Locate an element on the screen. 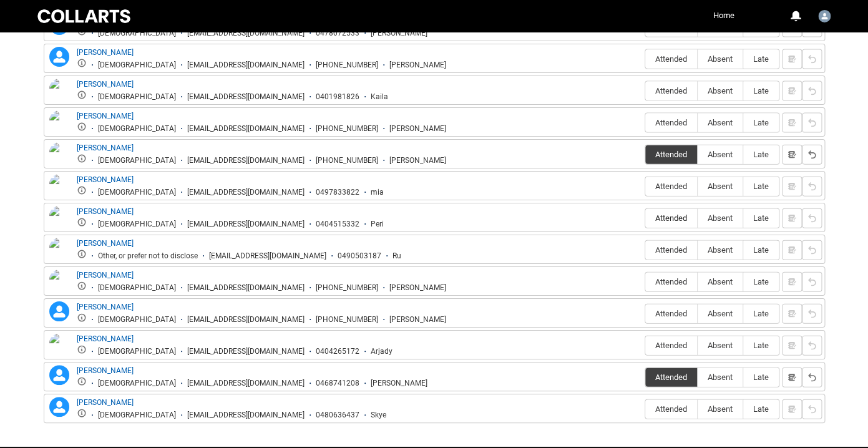 This screenshot has height=448, width=868. lightning-icon: Skye Humphreys is located at coordinates (60, 407).